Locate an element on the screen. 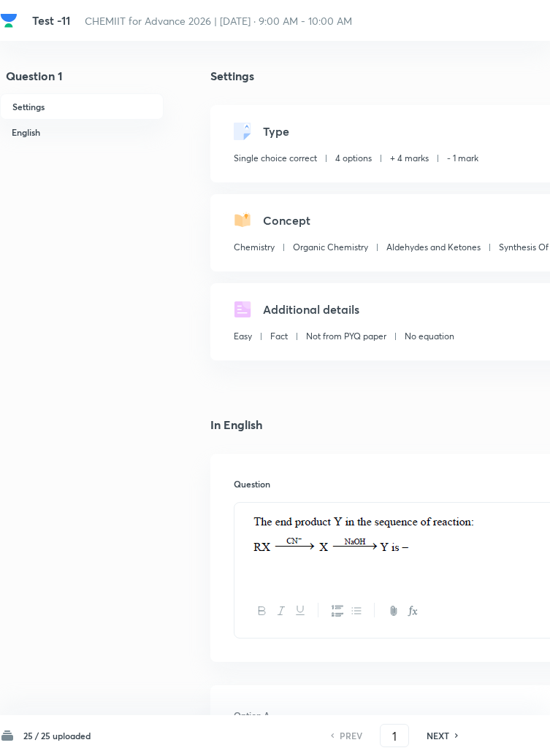 The width and height of the screenshot is (550, 756). p: + 4 marks is located at coordinates (409, 158).